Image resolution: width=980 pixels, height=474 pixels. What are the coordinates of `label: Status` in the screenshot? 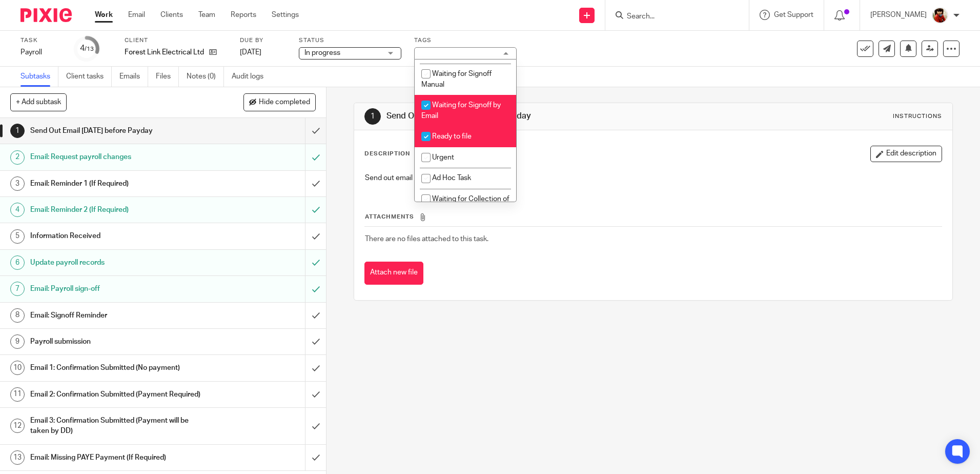 It's located at (350, 41).